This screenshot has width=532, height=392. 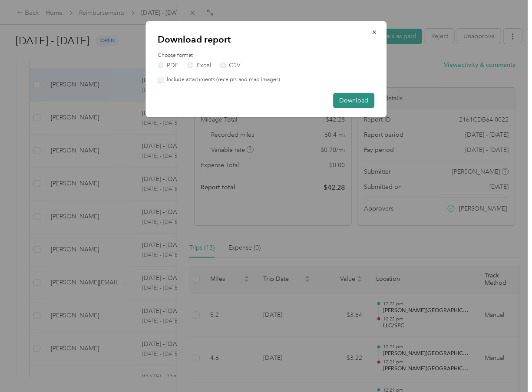 I want to click on button: Download, so click(x=353, y=100).